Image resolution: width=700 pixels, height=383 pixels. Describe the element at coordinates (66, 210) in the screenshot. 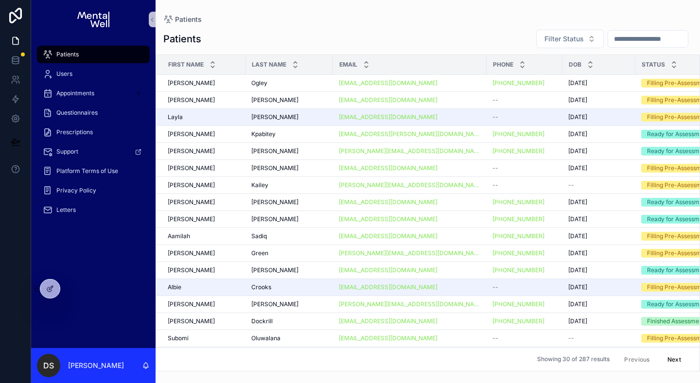

I see `span: Letters` at that location.